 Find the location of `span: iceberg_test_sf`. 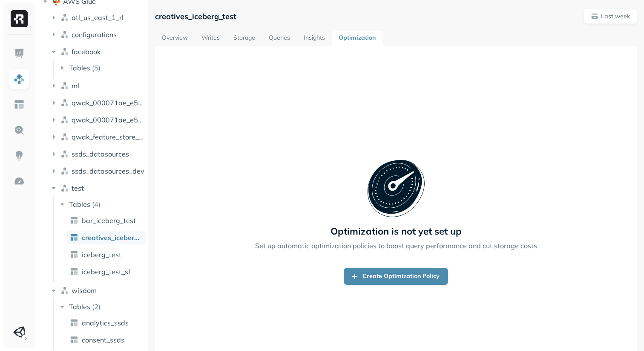

span: iceberg_test_sf is located at coordinates (106, 272).